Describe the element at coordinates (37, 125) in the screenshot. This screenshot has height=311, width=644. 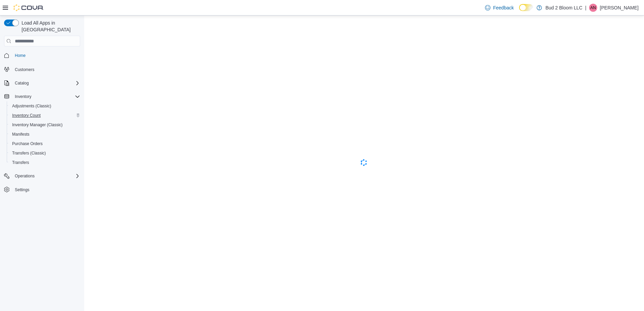
I see `a: Inventory Manager (Classic)` at that location.